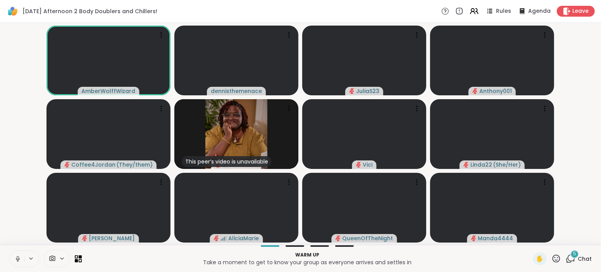 This screenshot has width=601, height=272. Describe the element at coordinates (575, 254) in the screenshot. I see `span: 5` at that location.